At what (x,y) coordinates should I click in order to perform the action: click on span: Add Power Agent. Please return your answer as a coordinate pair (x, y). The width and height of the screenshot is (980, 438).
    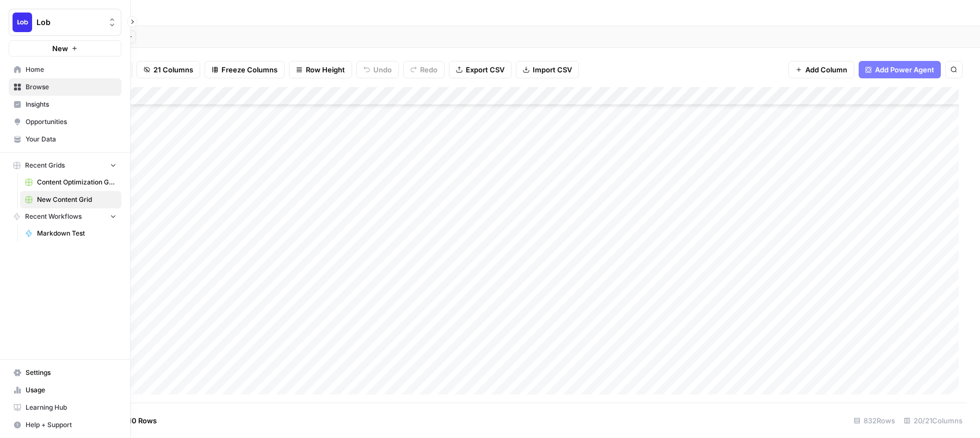
    Looking at the image, I should click on (905, 70).